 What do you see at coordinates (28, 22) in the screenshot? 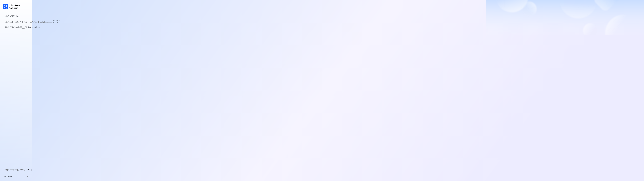
I see `span: dashboard_customize` at bounding box center [28, 22].